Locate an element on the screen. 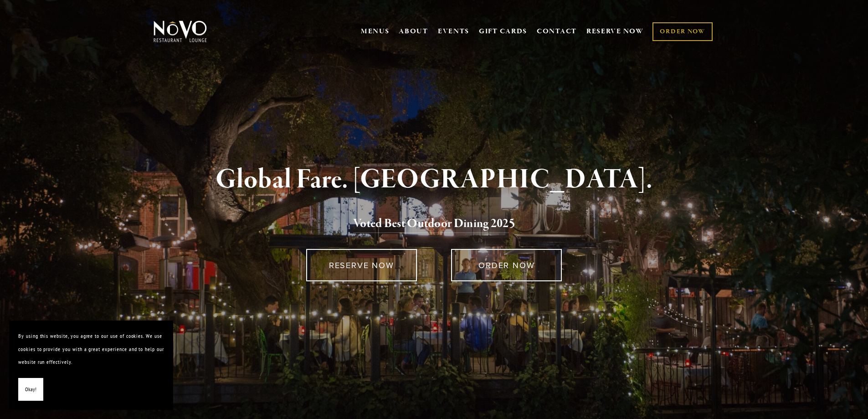 The image size is (868, 419). span: Okay! is located at coordinates (30, 390).